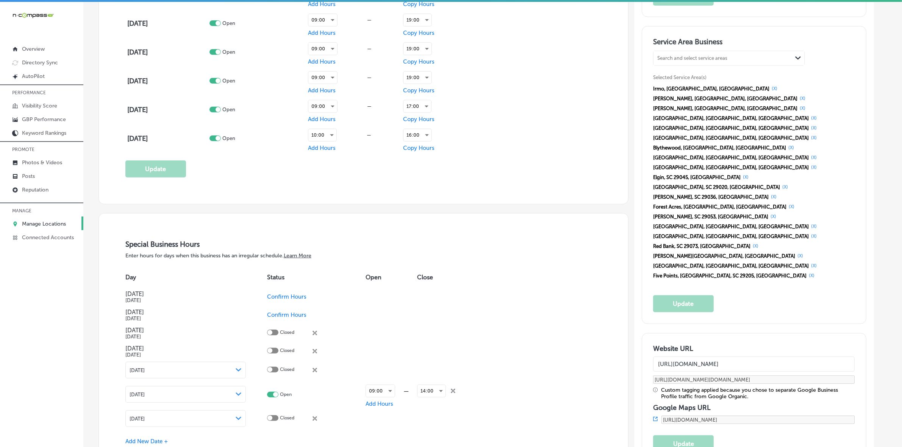 The image size is (902, 447). What do you see at coordinates (28, 176) in the screenshot?
I see `p: Posts` at bounding box center [28, 176].